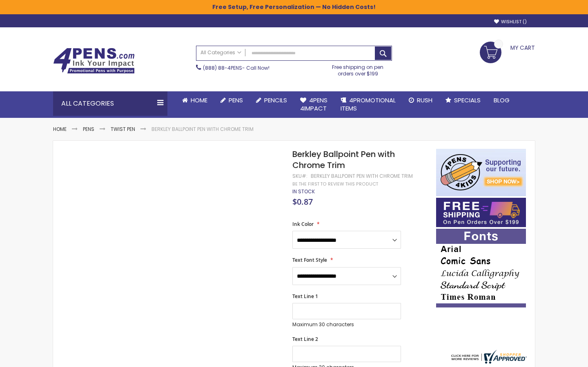 Image resolution: width=588 pixels, height=367 pixels. Describe the element at coordinates (236, 68) in the screenshot. I see `span: - Call Now!` at that location.